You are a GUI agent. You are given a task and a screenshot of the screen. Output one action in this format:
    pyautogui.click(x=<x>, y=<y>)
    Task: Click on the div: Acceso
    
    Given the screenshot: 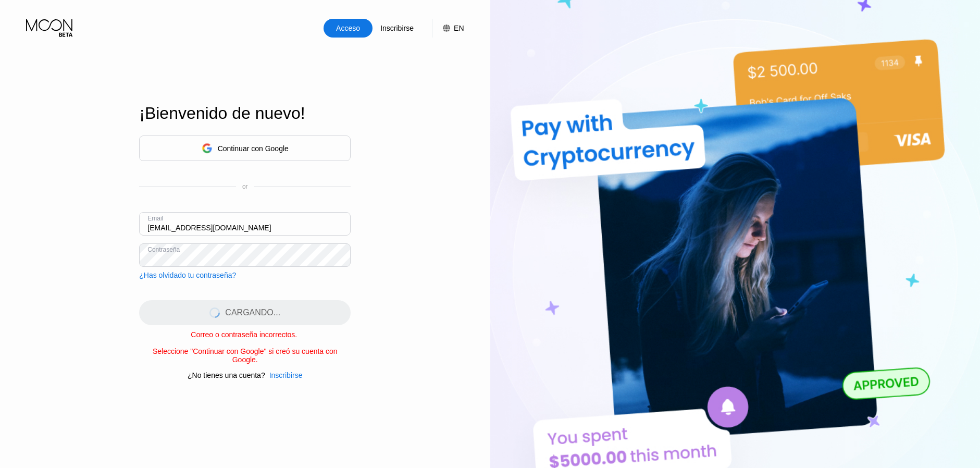 What is the action you would take?
    pyautogui.click(x=348, y=28)
    